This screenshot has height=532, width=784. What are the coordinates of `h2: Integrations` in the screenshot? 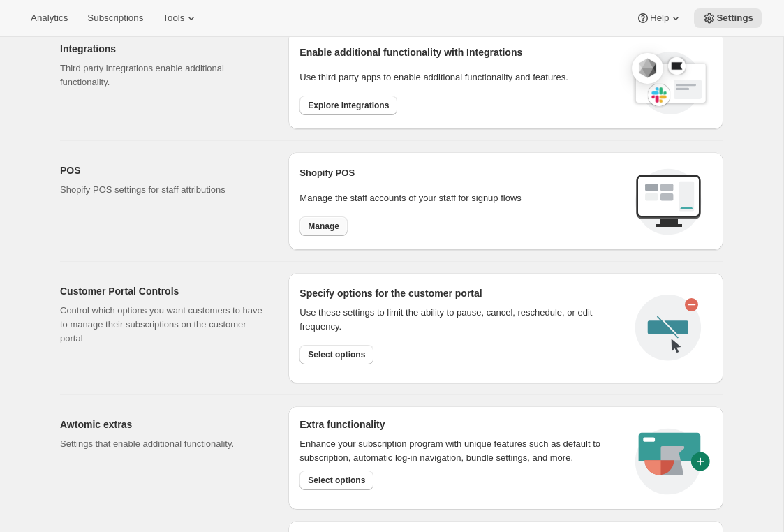 It's located at (162, 49).